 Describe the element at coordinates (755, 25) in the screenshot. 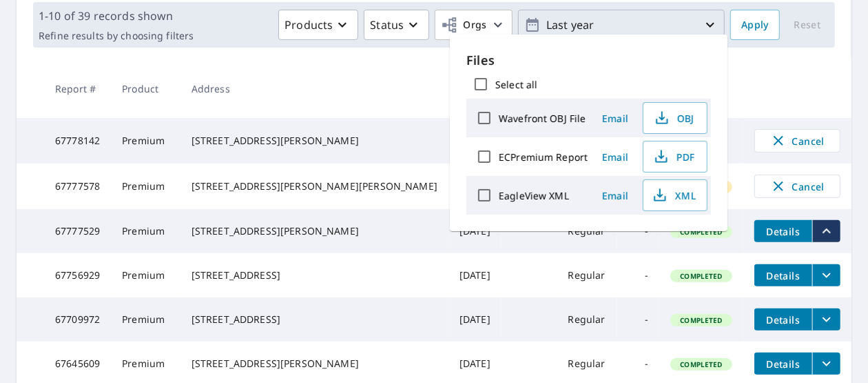

I see `button: Apply` at that location.